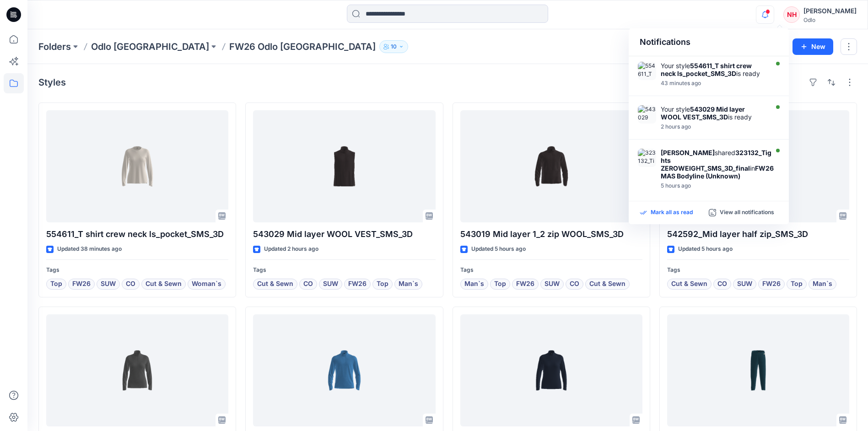 This screenshot has height=431, width=868. I want to click on p: 542592_Mid layer half zip_SMS_3D, so click(758, 234).